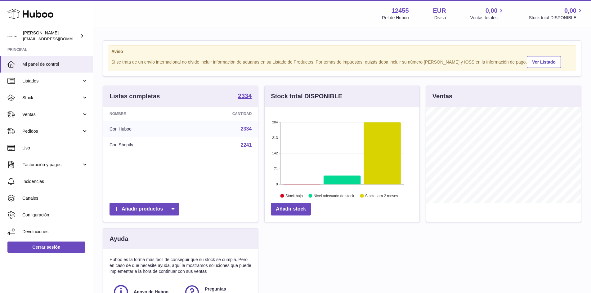 This screenshot has width=591, height=293. What do you see at coordinates (275, 153) in the screenshot?
I see `text: 142` at bounding box center [275, 153].